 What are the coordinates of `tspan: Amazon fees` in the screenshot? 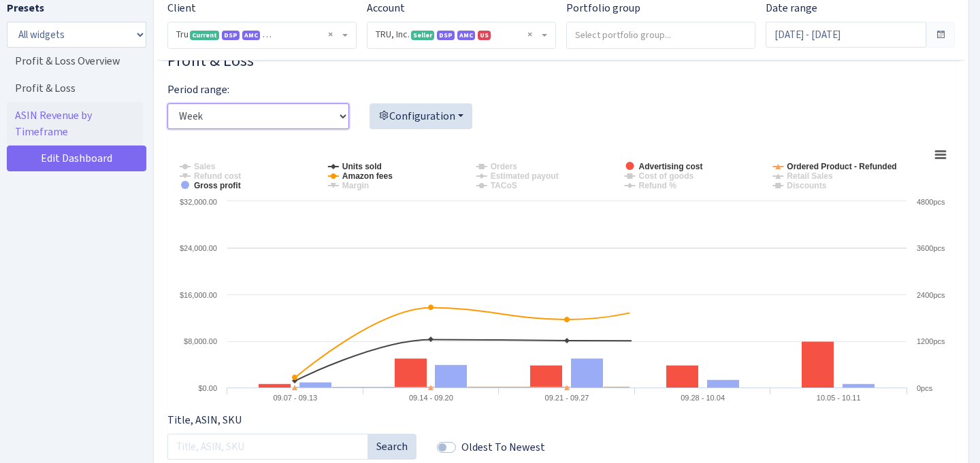 It's located at (368, 176).